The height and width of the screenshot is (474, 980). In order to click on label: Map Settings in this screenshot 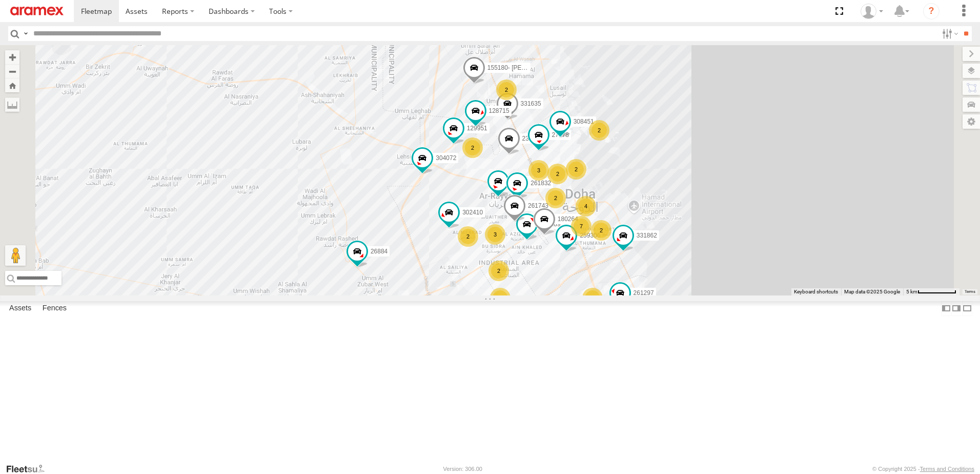, I will do `click(971, 121)`.